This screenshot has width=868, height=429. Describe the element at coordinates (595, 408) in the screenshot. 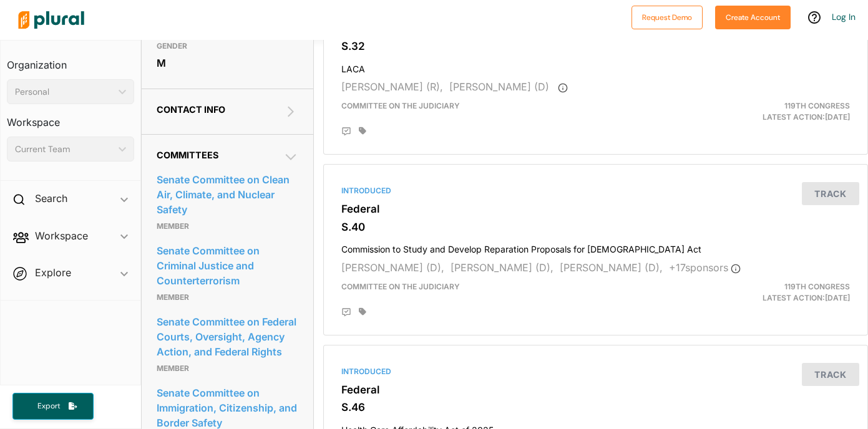

I see `h3: S.46` at that location.